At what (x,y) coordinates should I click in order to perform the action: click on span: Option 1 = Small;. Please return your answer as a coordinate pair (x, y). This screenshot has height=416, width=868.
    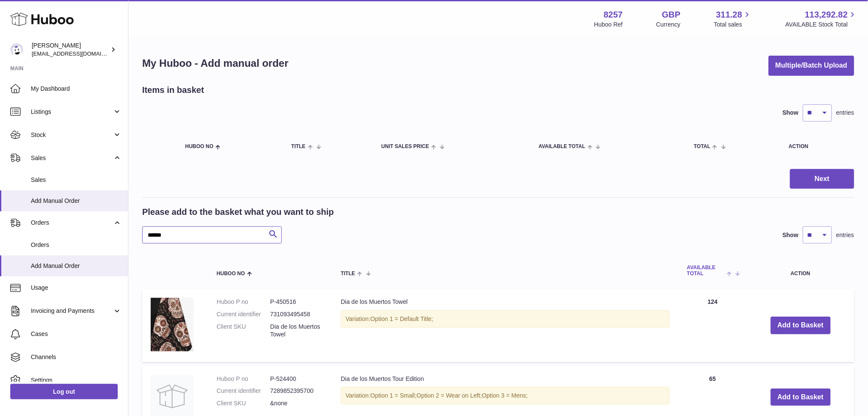
    Looking at the image, I should click on (394, 396).